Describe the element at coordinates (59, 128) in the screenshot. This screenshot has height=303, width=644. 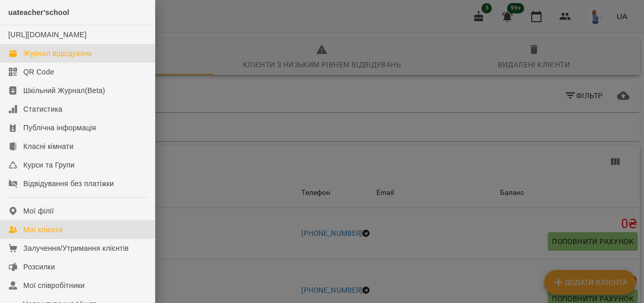
I see `div: Публічна інформація` at that location.